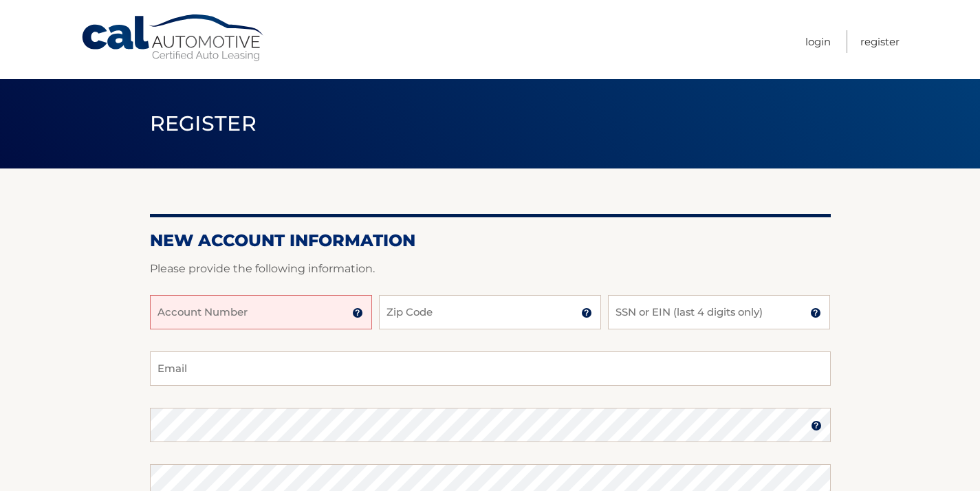 The height and width of the screenshot is (491, 980). What do you see at coordinates (203, 123) in the screenshot?
I see `span: Register` at bounding box center [203, 123].